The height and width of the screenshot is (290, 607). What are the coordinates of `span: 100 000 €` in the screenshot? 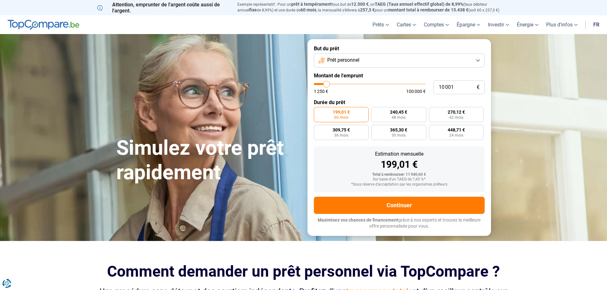 It's located at (416, 91).